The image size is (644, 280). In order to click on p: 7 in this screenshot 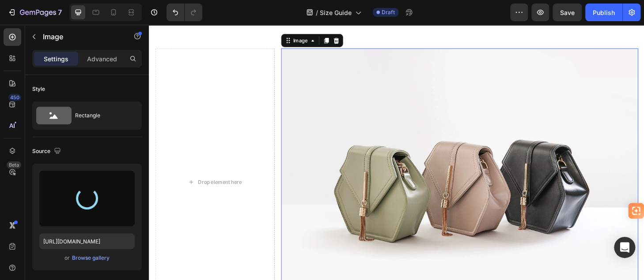, I will do `click(60, 13)`.